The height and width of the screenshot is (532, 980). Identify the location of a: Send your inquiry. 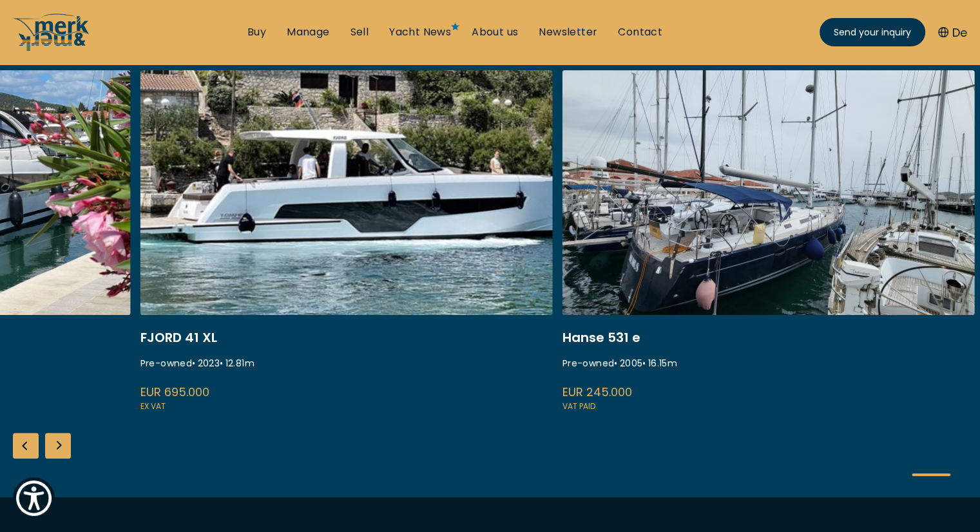
(872, 32).